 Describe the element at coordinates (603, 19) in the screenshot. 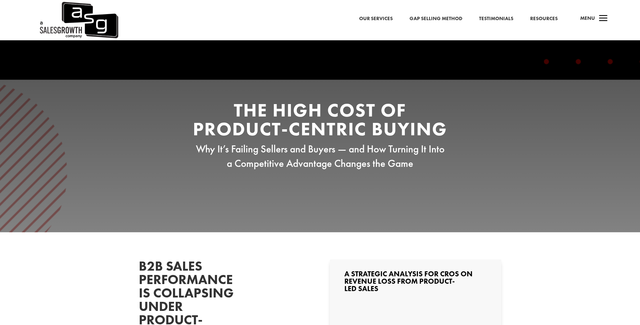

I see `span: a` at that location.